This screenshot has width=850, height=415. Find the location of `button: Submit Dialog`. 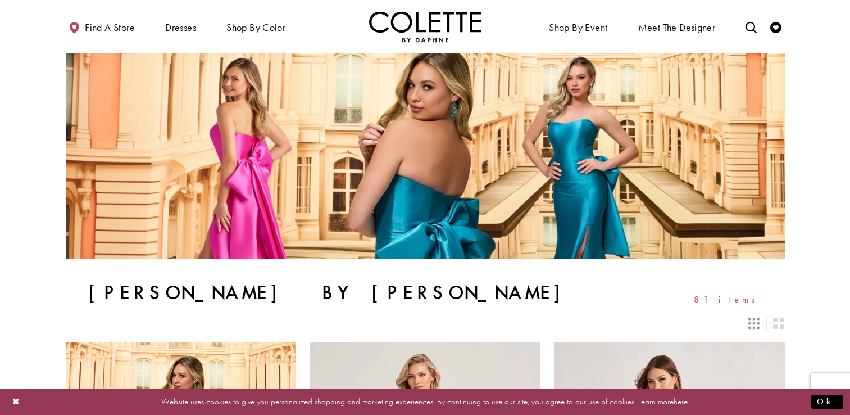

button: Submit Dialog is located at coordinates (827, 401).